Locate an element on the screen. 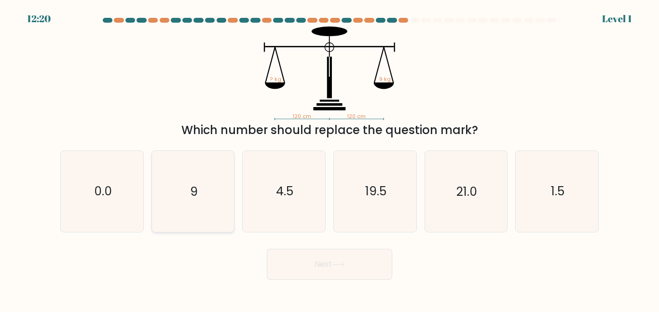 The image size is (659, 312). div: Which number should replace the question mark? is located at coordinates (330, 130).